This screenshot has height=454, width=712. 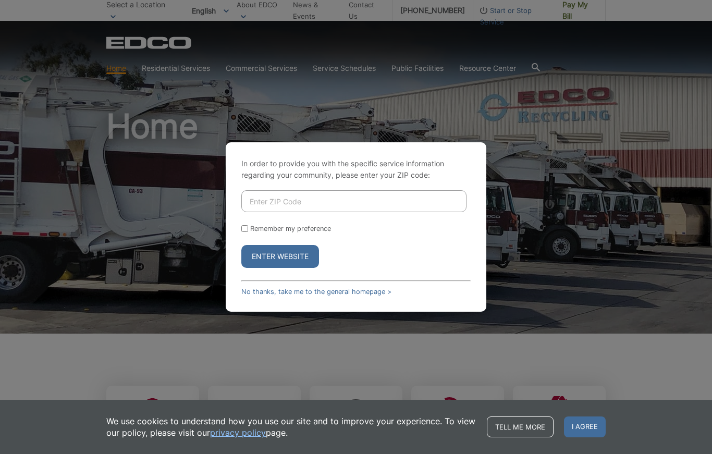 I want to click on button: Enter Website, so click(x=280, y=257).